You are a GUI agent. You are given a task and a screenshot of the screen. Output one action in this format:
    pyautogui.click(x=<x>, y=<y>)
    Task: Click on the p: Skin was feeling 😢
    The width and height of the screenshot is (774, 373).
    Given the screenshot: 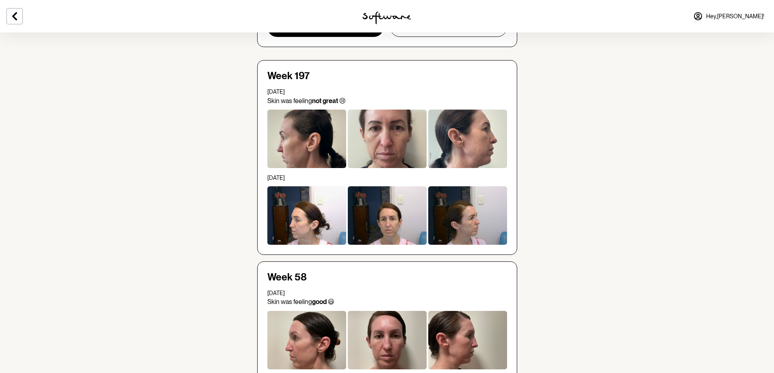 What is the action you would take?
    pyautogui.click(x=387, y=101)
    